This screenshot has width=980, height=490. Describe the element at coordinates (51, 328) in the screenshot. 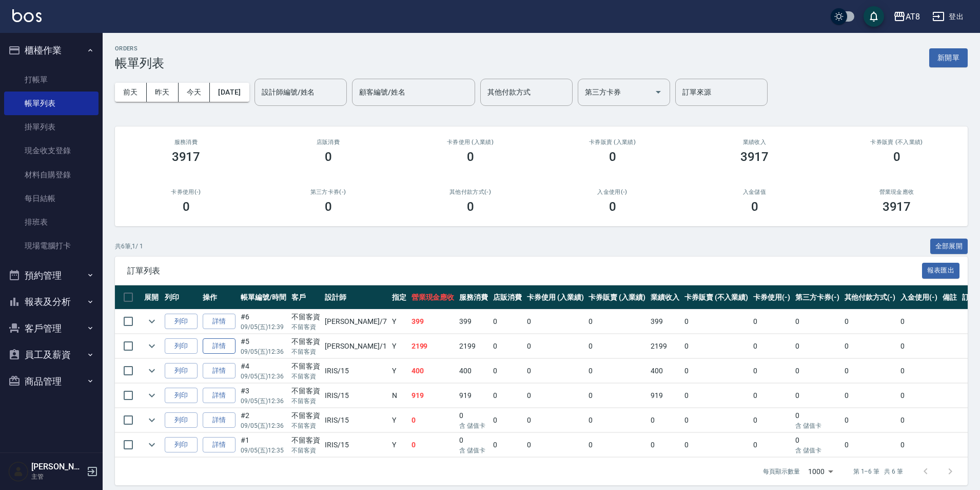

I see `button: 客戶管理` at that location.